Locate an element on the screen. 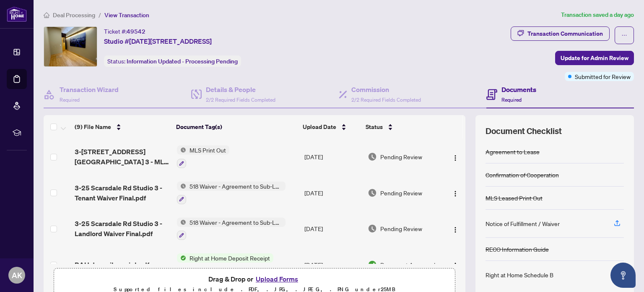  span: View Transaction is located at coordinates (127, 15).